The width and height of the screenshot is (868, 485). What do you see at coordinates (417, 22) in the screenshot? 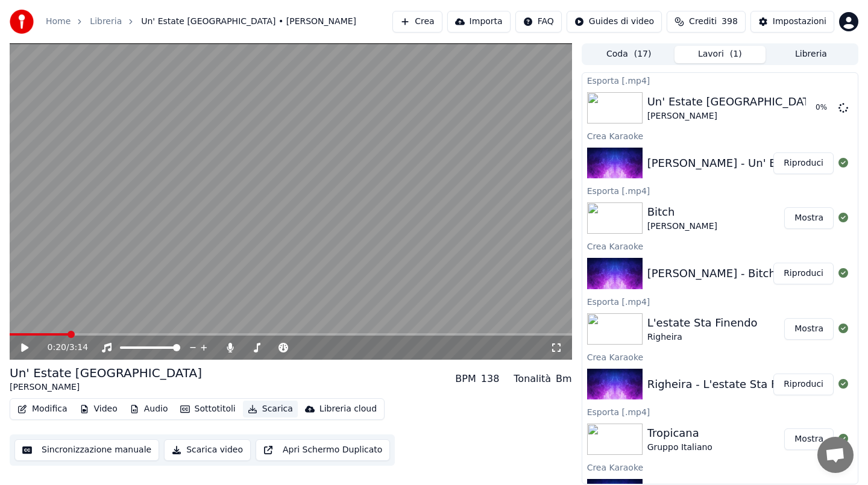
I see `button: Crea` at bounding box center [417, 22].